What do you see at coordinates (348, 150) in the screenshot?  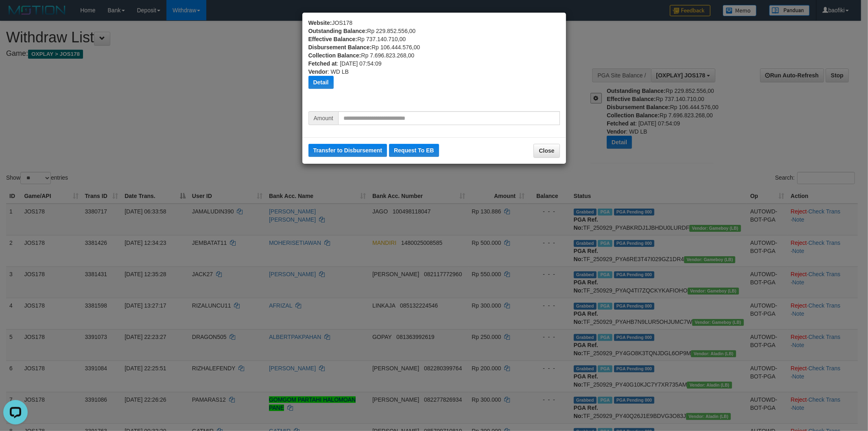 I see `button: Transfer to Disbursement` at bounding box center [348, 150].